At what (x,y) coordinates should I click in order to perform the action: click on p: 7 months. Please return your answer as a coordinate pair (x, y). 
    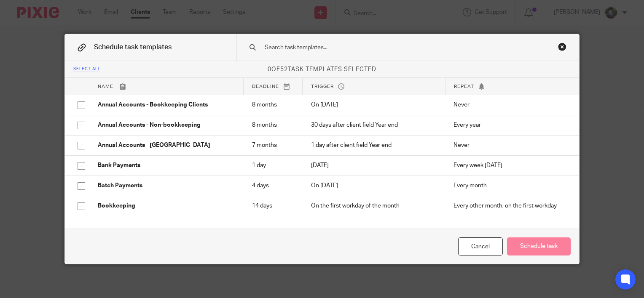
    Looking at the image, I should click on (273, 145).